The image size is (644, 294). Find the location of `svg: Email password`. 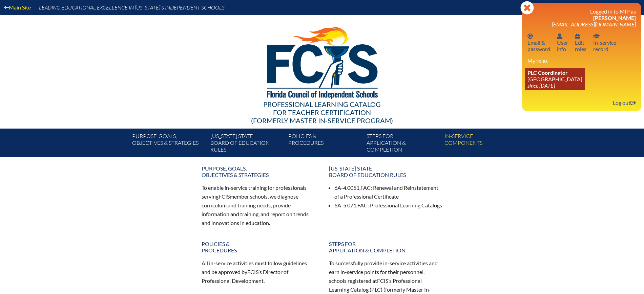

svg: Email password is located at coordinates (530, 36).